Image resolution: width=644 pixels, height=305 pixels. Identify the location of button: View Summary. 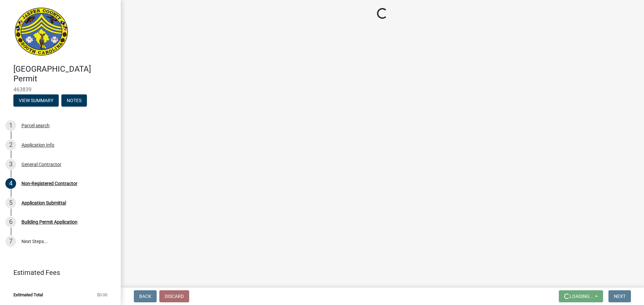
(36, 100).